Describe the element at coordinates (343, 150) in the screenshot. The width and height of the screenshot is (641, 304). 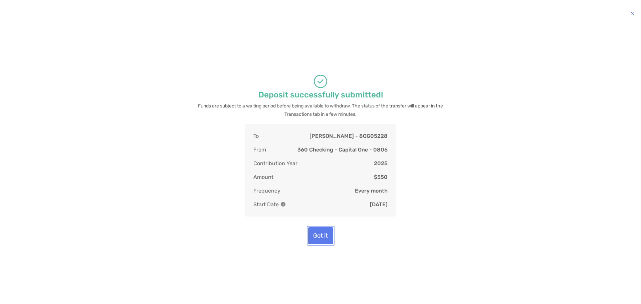
I see `p: 360 Checking - Capital One - 0806` at that location.